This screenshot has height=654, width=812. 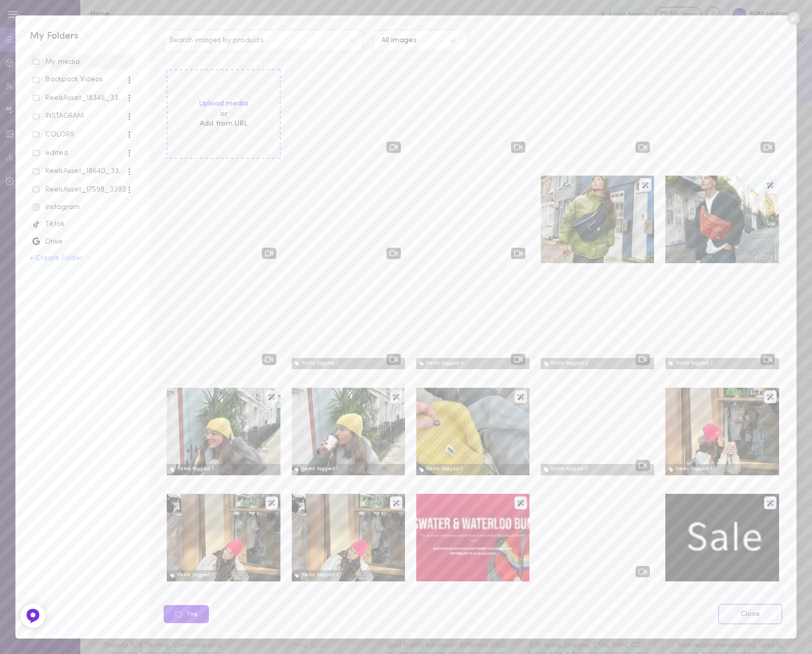 What do you see at coordinates (79, 190) in the screenshot?
I see `div: ReelsAsset_17598_3393` at bounding box center [79, 190].